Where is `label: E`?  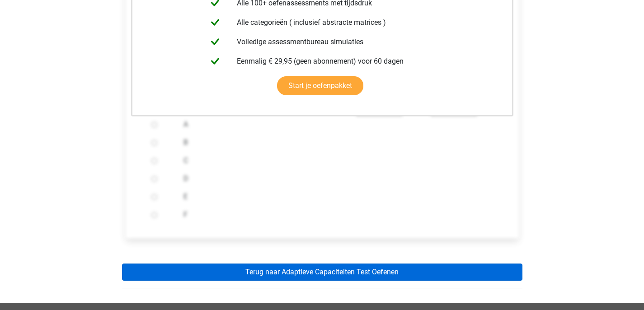 label: E is located at coordinates (336, 197).